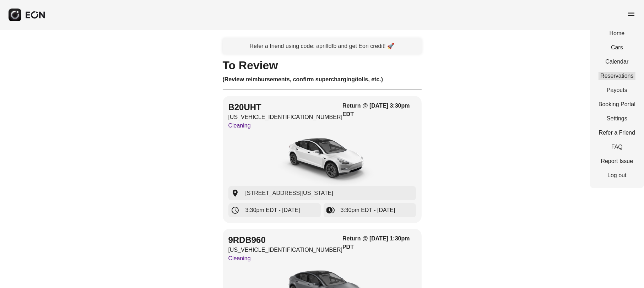  I want to click on a: Calendar, so click(617, 62).